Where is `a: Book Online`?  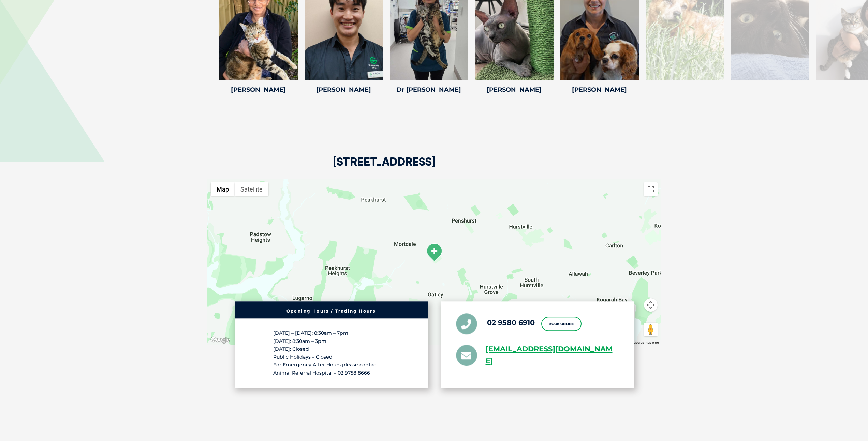 a: Book Online is located at coordinates (561, 325).